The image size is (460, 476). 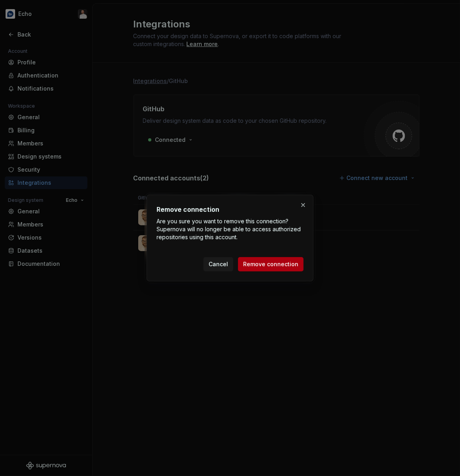 What do you see at coordinates (230, 209) in the screenshot?
I see `h2: Remove connection` at bounding box center [230, 209].